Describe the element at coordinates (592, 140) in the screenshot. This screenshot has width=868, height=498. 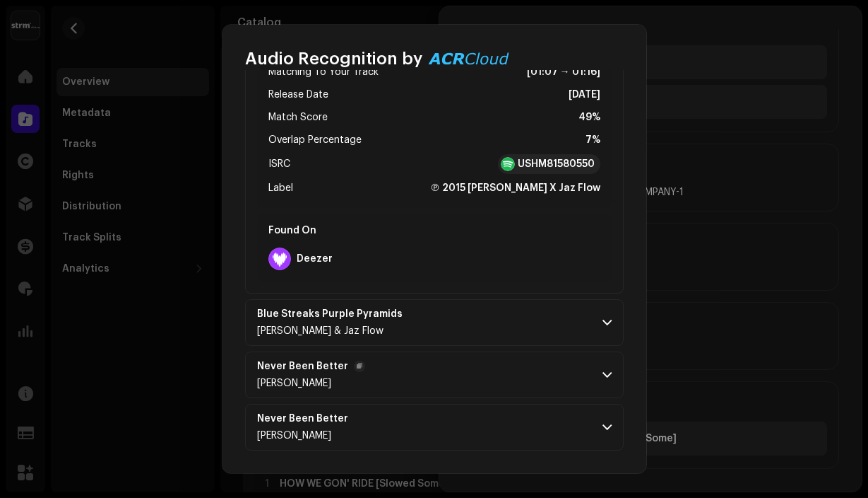
I see `strong: 7%` at that location.